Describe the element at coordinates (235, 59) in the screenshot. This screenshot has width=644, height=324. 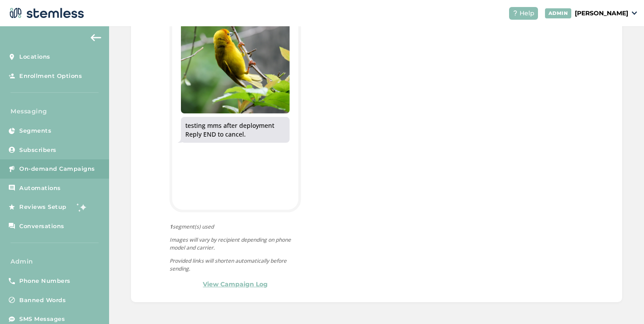
I see `img: FkMlm0fiVmZ5UKWzDwTlyPSYHhlDh7GwHfsdF.jpg` at that location.